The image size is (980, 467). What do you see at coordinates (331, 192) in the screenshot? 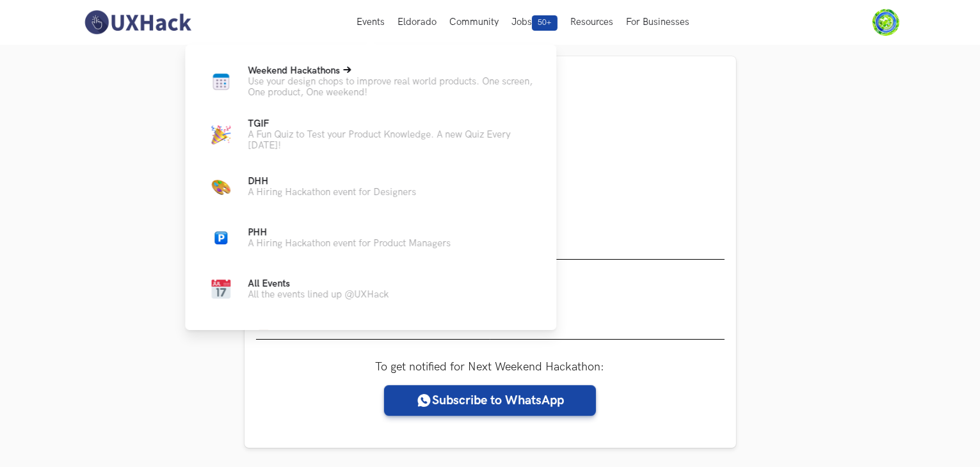
I see `p: A Hiring Hackathon event for Designers` at bounding box center [331, 192].